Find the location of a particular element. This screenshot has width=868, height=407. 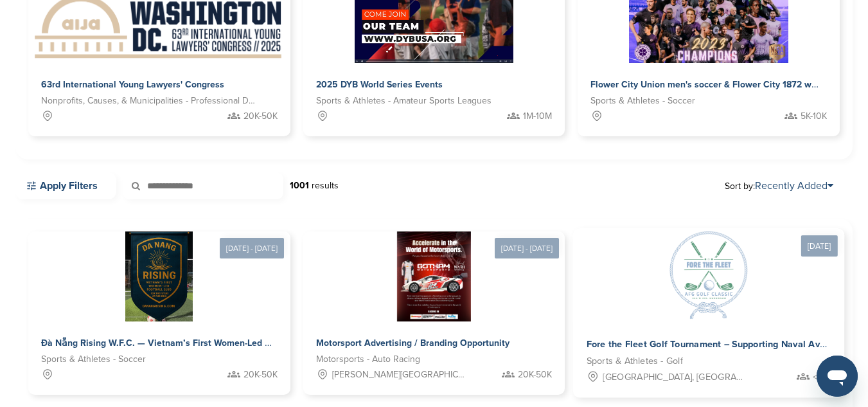

strong: 1001 is located at coordinates (300, 185).